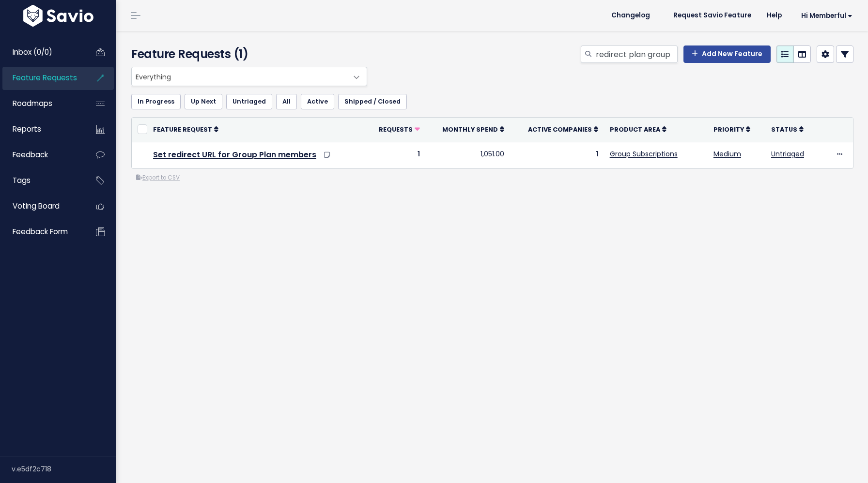  What do you see at coordinates (825, 15) in the screenshot?
I see `a: Hi Memberful` at bounding box center [825, 15].